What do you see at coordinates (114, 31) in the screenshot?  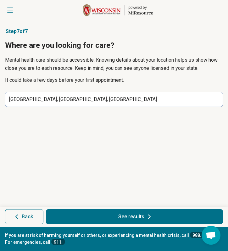 I see `p: Step 7 of 7` at bounding box center [114, 31].